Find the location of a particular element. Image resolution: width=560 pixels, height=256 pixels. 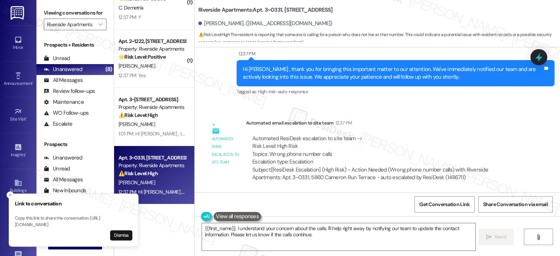

button: Share Conversation via email is located at coordinates (515, 204).